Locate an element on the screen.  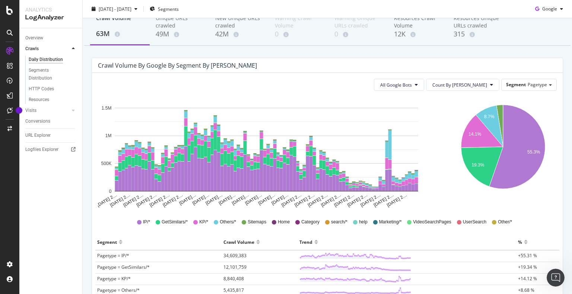
div: Warning Unique URLs crawled is located at coordinates (358, 22).